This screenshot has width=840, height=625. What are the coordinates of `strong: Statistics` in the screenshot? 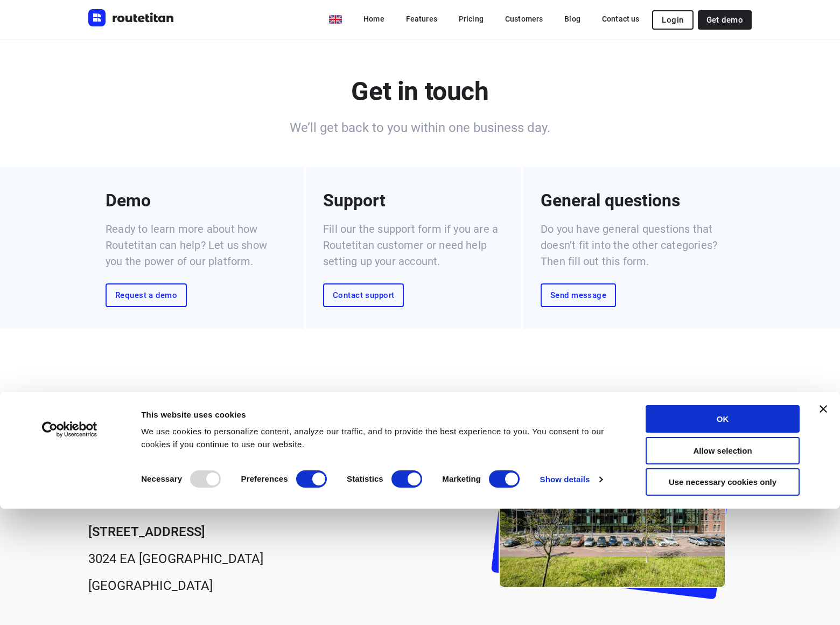 It's located at (365, 479).